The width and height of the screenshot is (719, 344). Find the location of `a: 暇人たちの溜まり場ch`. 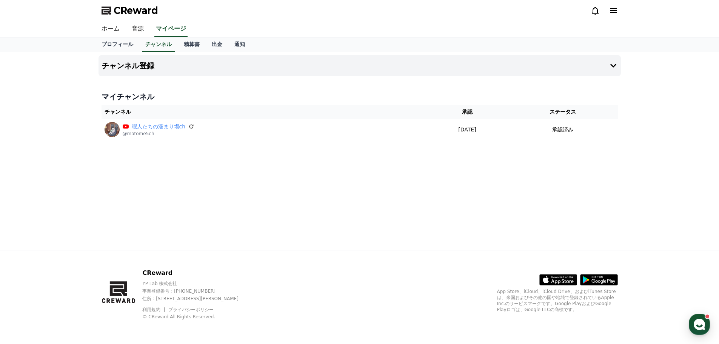

a: 暇人たちの溜まり場ch is located at coordinates (159, 126).